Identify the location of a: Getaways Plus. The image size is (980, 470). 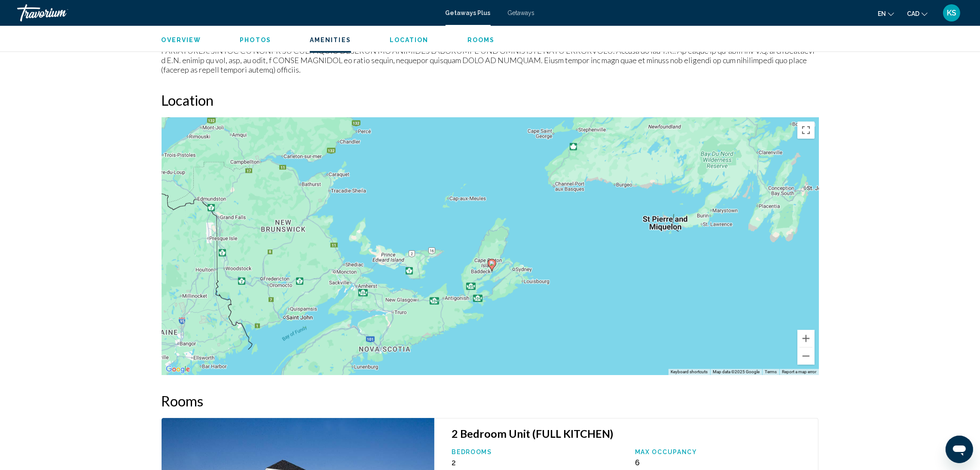
(467, 13).